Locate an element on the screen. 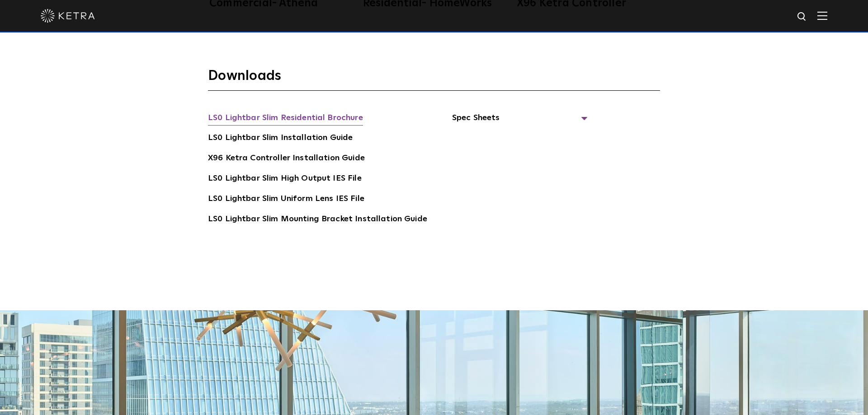 This screenshot has height=415, width=868. img: search icon is located at coordinates (802, 16).